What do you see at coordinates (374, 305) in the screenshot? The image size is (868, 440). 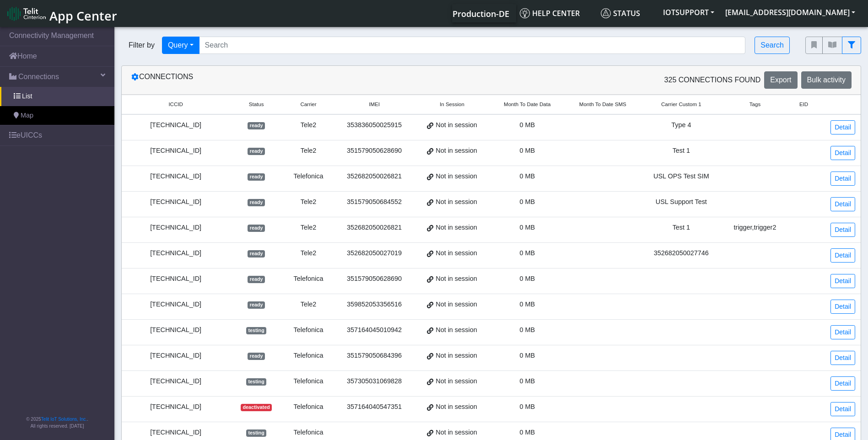 I see `div: 359852053356516` at bounding box center [374, 305].